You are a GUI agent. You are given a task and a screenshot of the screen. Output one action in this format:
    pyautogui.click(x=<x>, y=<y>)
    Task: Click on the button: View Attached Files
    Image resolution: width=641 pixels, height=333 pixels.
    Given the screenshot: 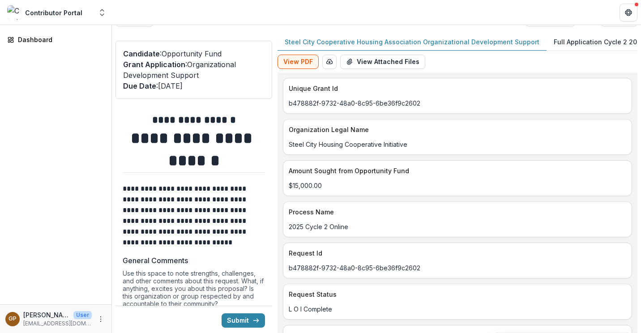 What is the action you would take?
    pyautogui.click(x=383, y=62)
    